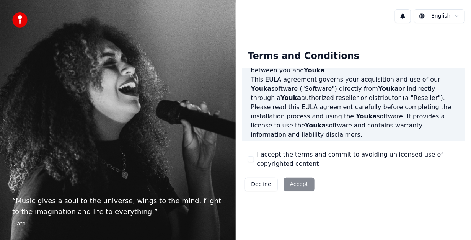 This screenshot has width=471, height=240. Describe the element at coordinates (354, 89) in the screenshot. I see `p: This EULA agreement governs your acquisition and use of our software ("Software") directly from o...` at that location.